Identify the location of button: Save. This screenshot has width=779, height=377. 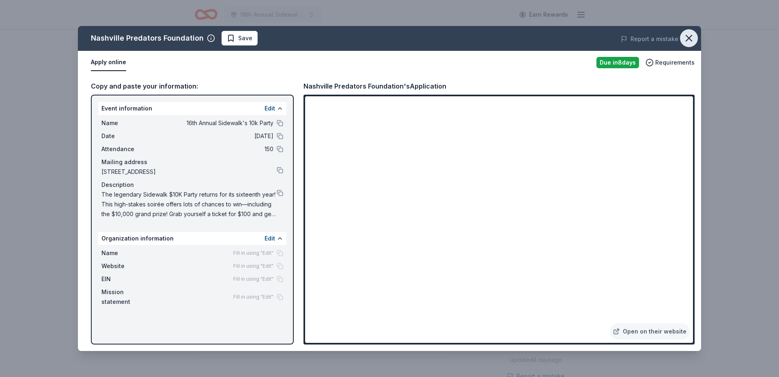
(240, 38).